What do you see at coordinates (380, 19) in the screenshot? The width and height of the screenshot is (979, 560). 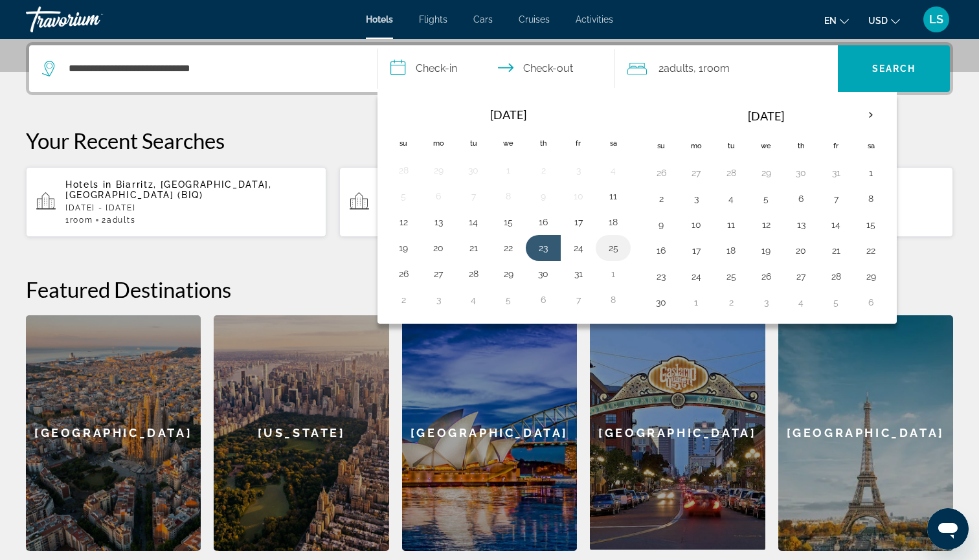 I see `a: Hotels` at bounding box center [380, 19].